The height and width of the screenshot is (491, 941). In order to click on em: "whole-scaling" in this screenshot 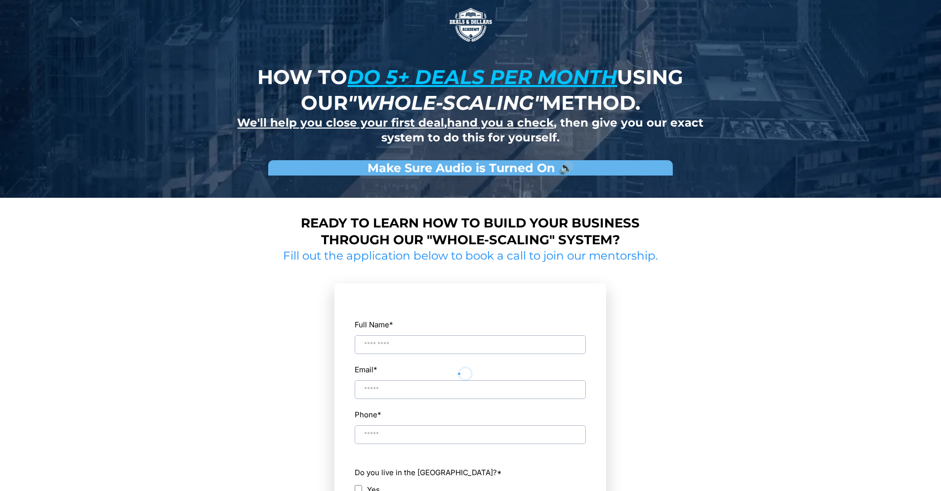, I will do `click(445, 102)`.